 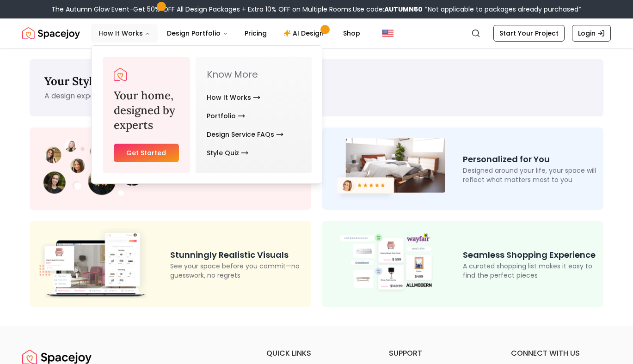 I want to click on p: A design experience tailored to your style, needs, and the way you live., so click(x=316, y=96).